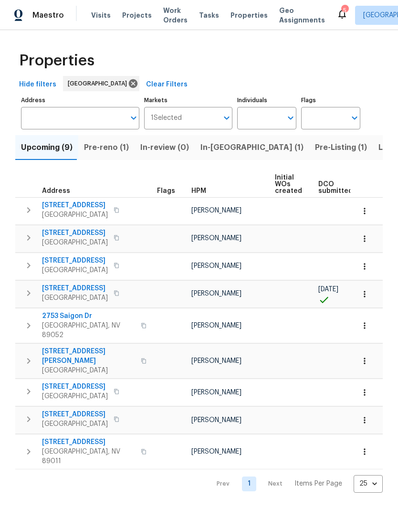  I want to click on button: Hide filters, so click(38, 85).